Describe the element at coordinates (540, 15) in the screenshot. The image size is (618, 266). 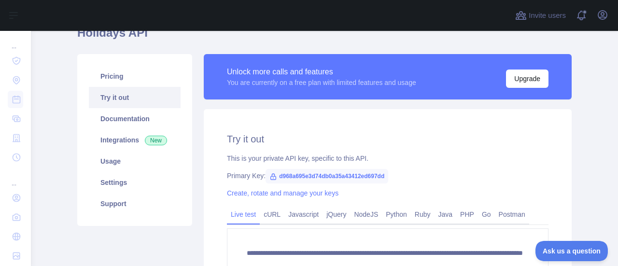
I see `button: Invite users` at that location.